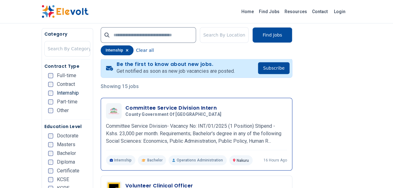  Describe the element at coordinates (247, 12) in the screenshot. I see `a: Home` at that location.